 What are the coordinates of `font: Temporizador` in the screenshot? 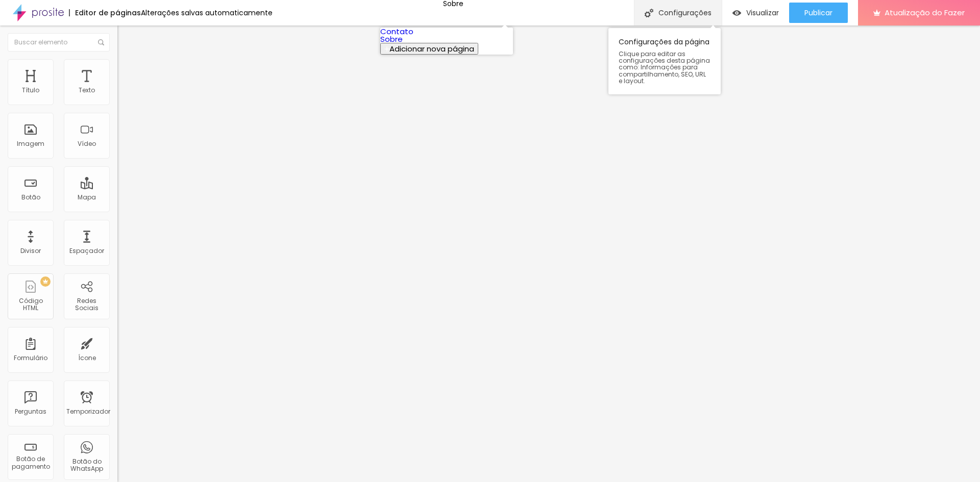 It's located at (88, 411).